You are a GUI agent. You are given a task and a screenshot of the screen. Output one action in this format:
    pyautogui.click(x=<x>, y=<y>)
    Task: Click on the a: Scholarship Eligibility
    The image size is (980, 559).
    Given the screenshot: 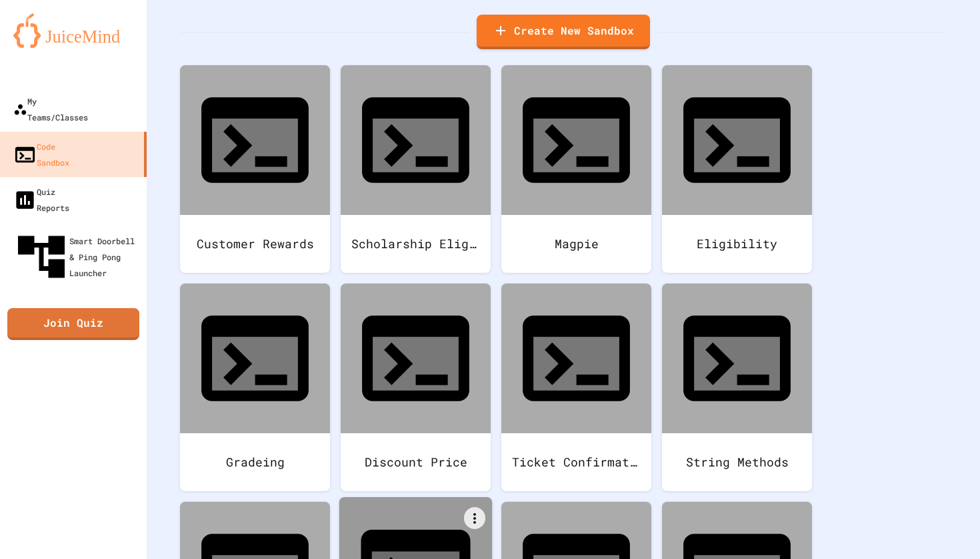 What is the action you would take?
    pyautogui.click(x=415, y=169)
    